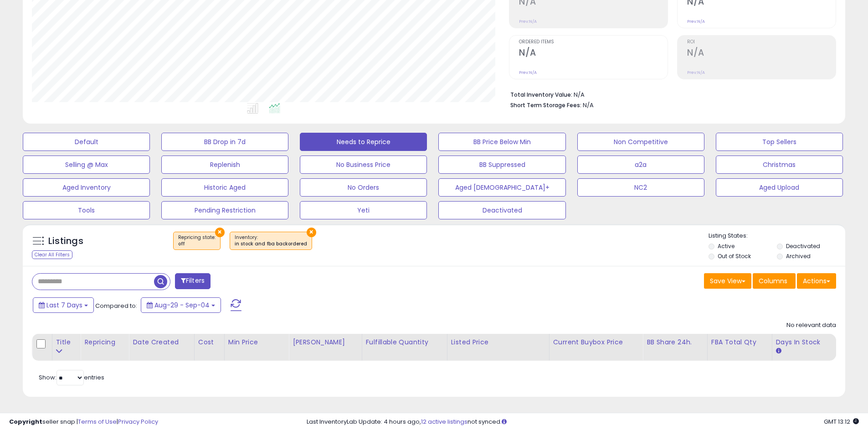 The width and height of the screenshot is (868, 431). Describe the element at coordinates (725, 246) in the screenshot. I see `label: Active` at that location.